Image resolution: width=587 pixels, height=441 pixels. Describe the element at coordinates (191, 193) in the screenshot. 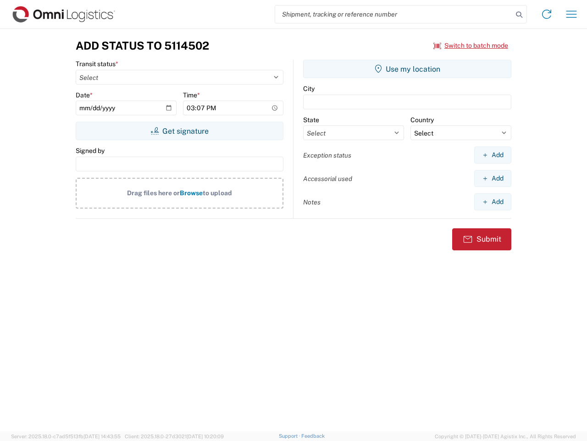

I see `span: Browse` at that location.